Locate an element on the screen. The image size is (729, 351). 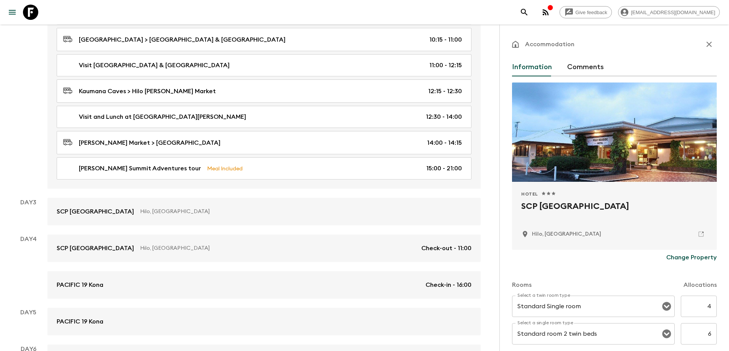
div: Photo of SCP Hilo Hotel is located at coordinates (614, 132).